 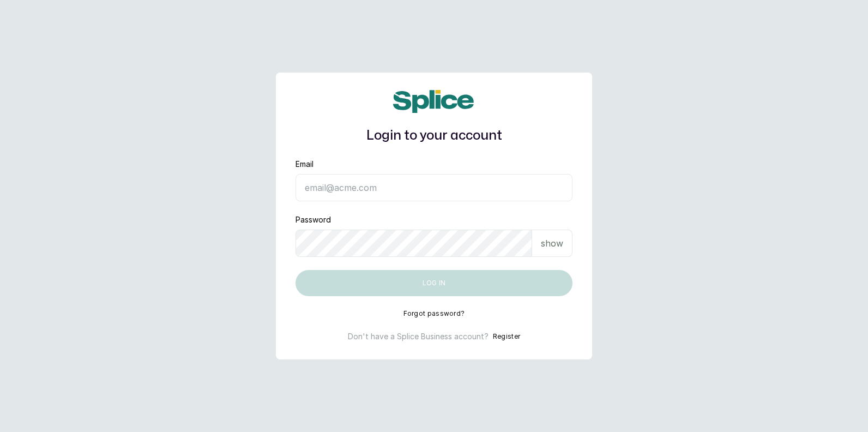 I want to click on button: Log in, so click(x=434, y=283).